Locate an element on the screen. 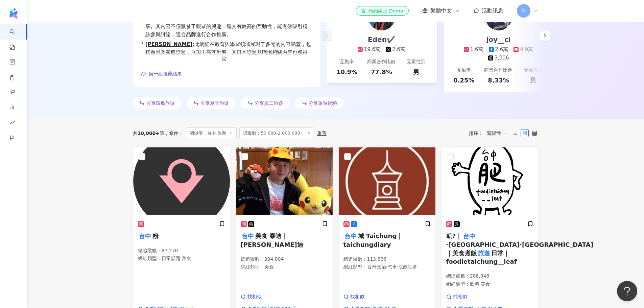  div: 77.8% is located at coordinates (381, 72).